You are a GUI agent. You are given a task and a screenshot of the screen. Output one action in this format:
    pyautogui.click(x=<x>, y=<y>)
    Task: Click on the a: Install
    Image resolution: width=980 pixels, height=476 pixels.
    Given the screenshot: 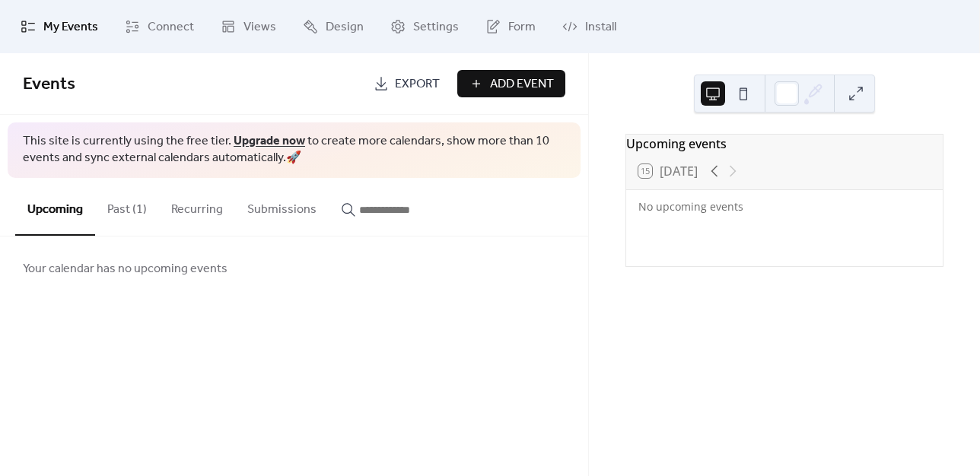 What is the action you would take?
    pyautogui.click(x=589, y=26)
    